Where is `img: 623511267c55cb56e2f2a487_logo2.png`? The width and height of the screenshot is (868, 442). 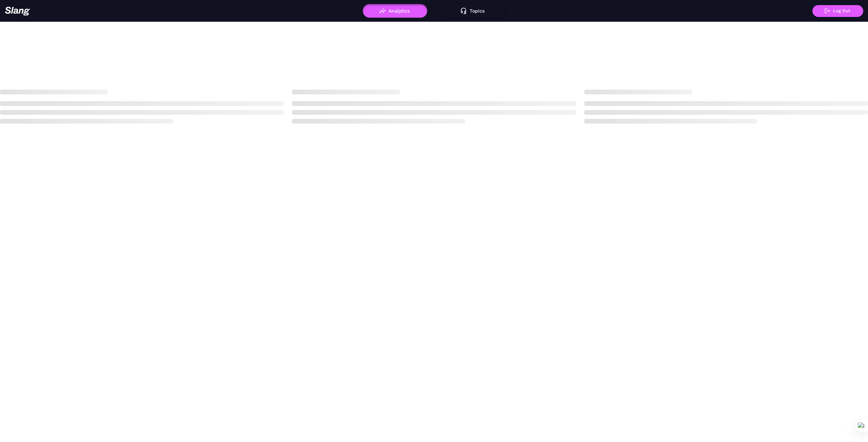 img: 623511267c55cb56e2f2a487_logo2.png is located at coordinates (17, 11).